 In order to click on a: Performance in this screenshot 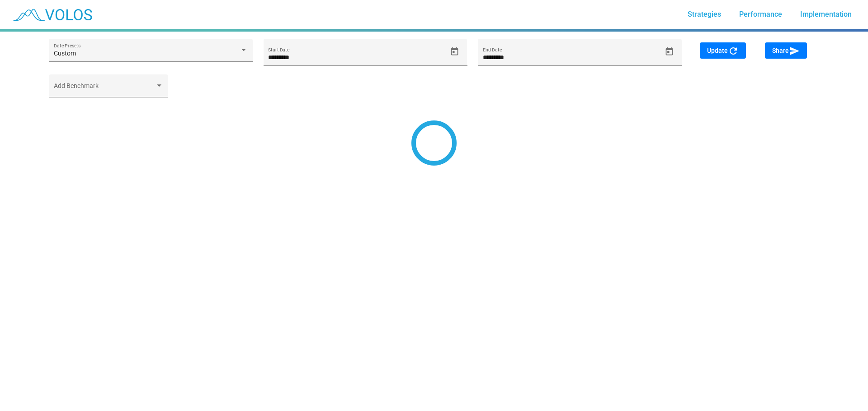, I will do `click(760, 15)`.